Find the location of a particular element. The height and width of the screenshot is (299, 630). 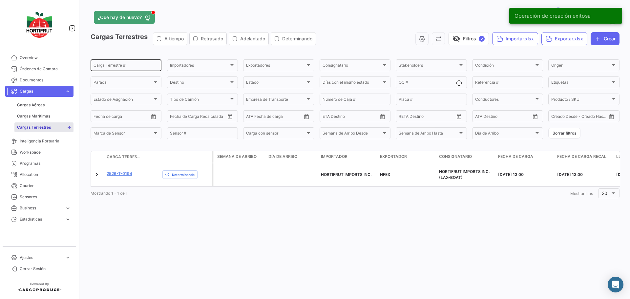

span: Empresa de Transporte is located at coordinates (276, 100).